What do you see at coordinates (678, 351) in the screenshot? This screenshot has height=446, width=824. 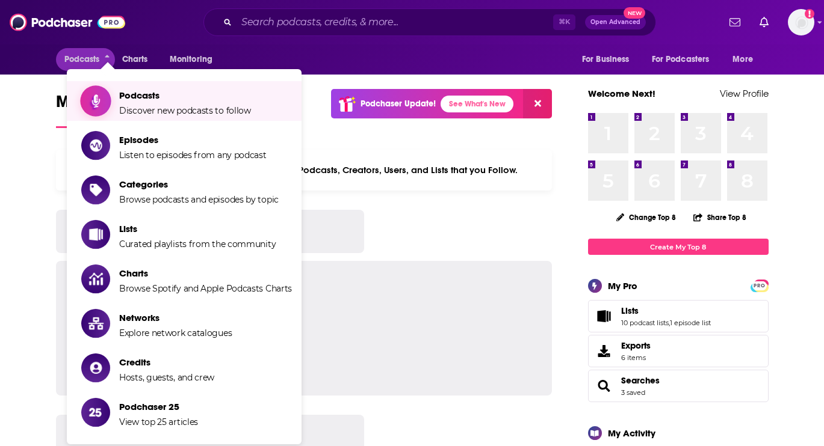 I see `a: Exports` at bounding box center [678, 351].